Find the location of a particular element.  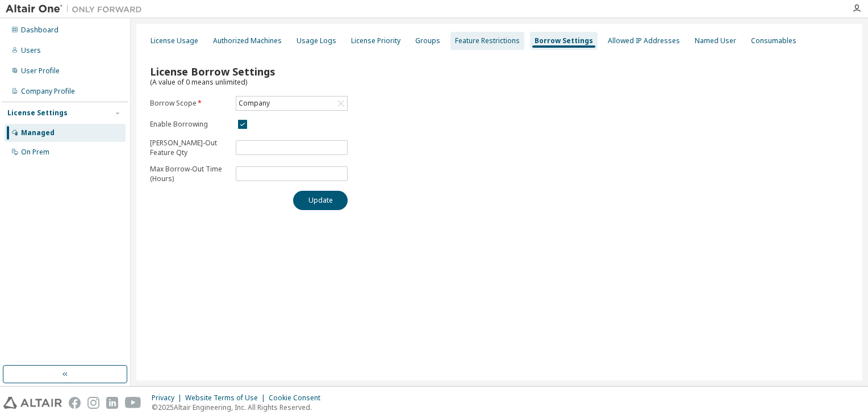

img: altair_logo.svg is located at coordinates (33, 402).